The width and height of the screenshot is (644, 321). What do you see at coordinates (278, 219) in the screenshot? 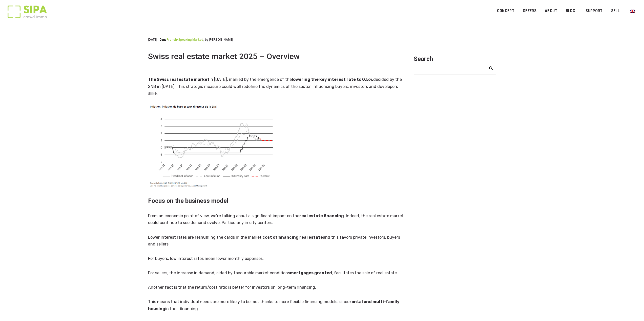
I see `p: From an economic point of view, we’re talking about a significant impact on the . Indeed, the rea...` at bounding box center [278, 219].